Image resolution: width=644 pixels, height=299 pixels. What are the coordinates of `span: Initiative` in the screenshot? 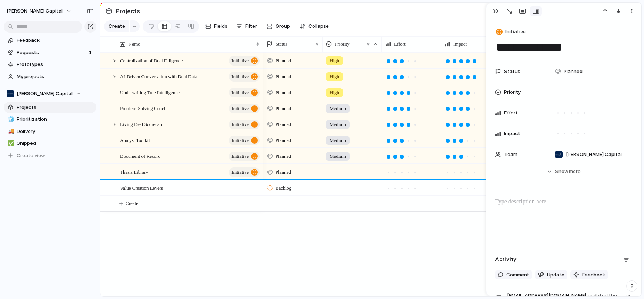 It's located at (515, 32).